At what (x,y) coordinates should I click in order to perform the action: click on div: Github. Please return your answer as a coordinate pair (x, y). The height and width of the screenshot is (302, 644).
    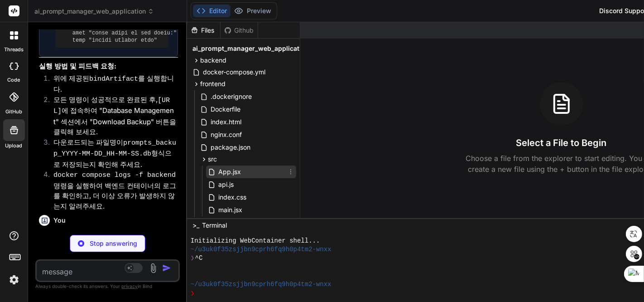
    Looking at the image, I should click on (239, 31).